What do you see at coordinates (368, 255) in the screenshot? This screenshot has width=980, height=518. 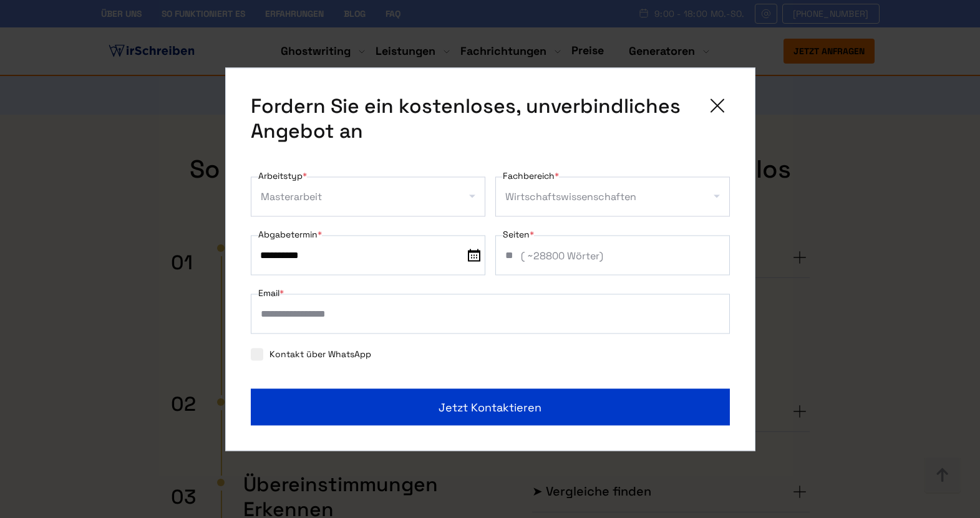 I see `input: date` at bounding box center [368, 255].